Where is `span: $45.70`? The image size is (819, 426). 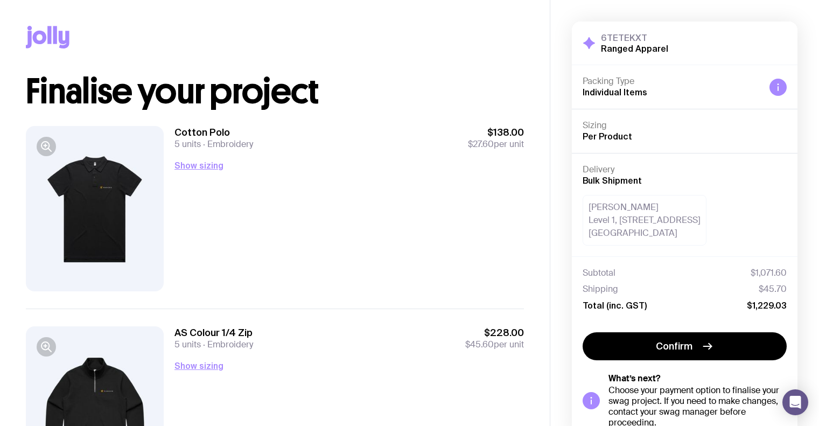 span: $45.70 is located at coordinates (773, 289).